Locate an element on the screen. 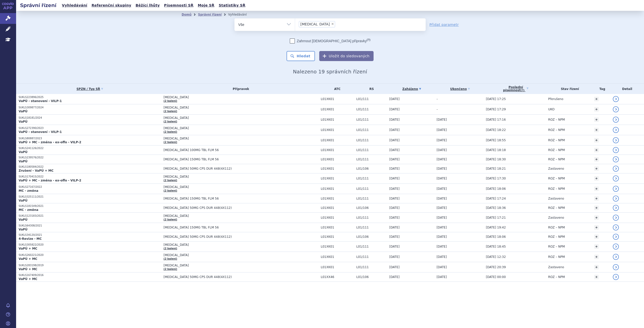 The height and width of the screenshot is (328, 644). strong: VaPÚ - stanovení - VILP-1 is located at coordinates (40, 132).